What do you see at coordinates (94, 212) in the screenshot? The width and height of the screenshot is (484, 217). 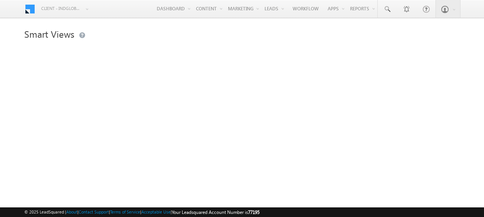 I see `a: Contact Support` at bounding box center [94, 212].